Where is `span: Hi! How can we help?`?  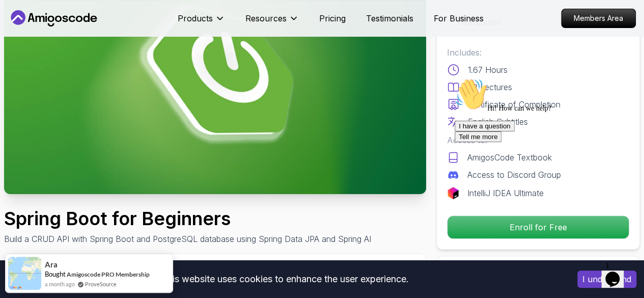 span: Hi! How can we help? is located at coordinates (53, 34).